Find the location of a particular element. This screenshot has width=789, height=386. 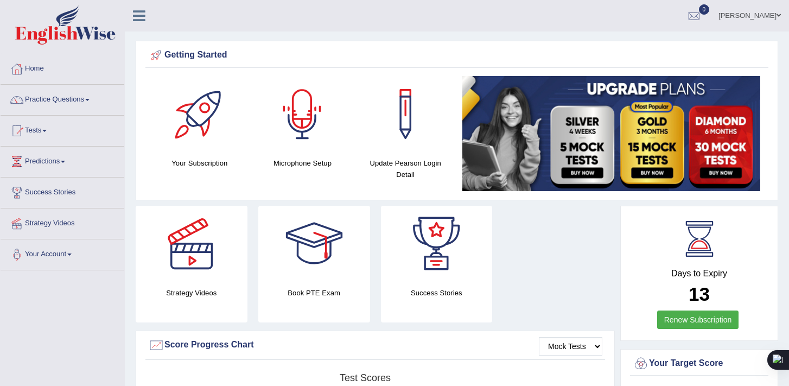

b: 13 is located at coordinates (699, 294).